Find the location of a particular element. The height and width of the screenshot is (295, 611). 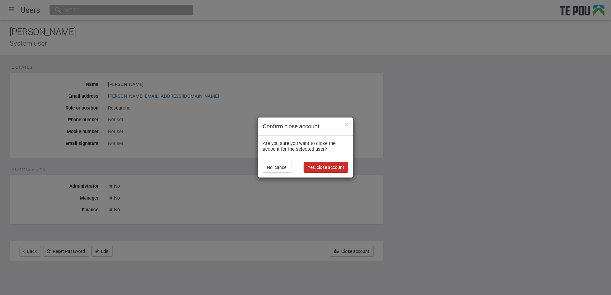

button: No, cancel is located at coordinates (277, 167).